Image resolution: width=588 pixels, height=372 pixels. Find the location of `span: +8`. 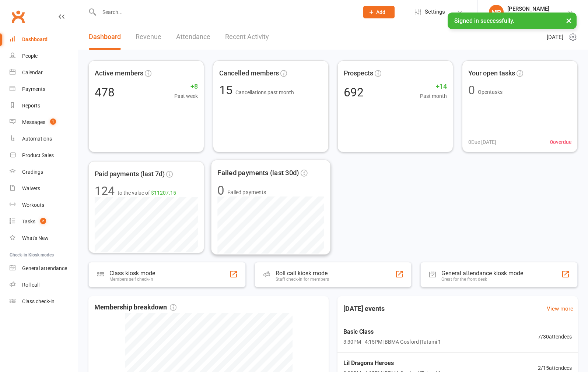

span: +8 is located at coordinates (186, 86).